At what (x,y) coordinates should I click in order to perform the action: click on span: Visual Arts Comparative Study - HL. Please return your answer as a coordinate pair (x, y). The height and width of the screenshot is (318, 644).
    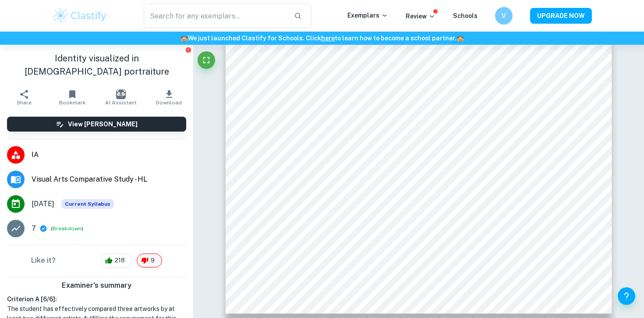
    Looking at the image, I should click on (109, 180).